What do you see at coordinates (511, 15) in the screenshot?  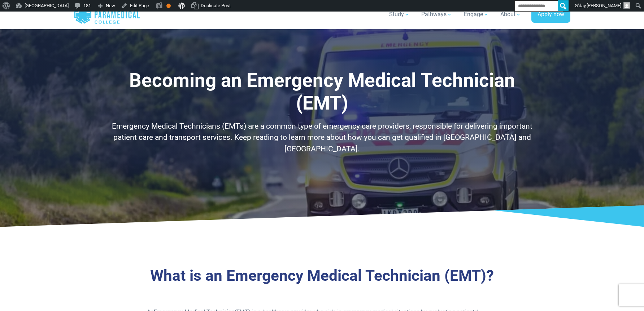 I see `a: About` at bounding box center [511, 15].